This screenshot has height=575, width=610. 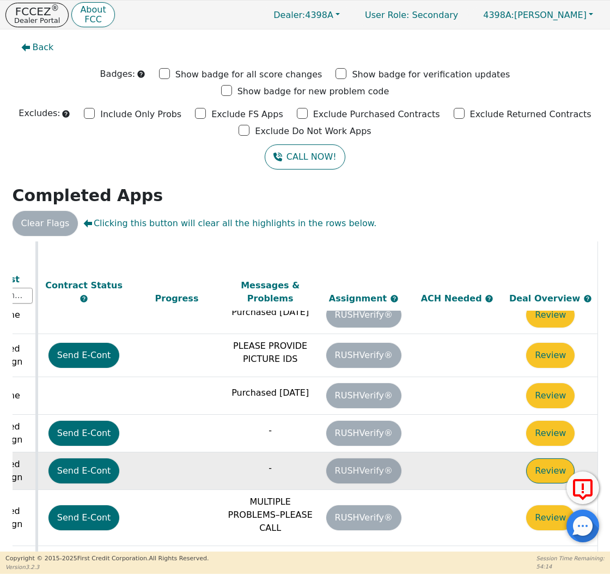 What do you see at coordinates (376, 114) in the screenshot?
I see `p: Exclude Purchased Contracts` at bounding box center [376, 114].